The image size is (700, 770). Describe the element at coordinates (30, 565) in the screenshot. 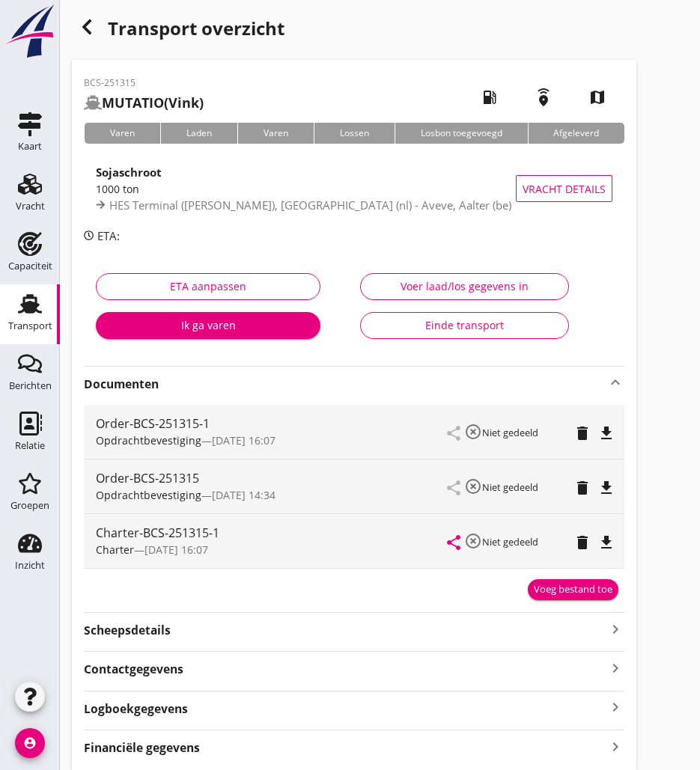

I see `div: Inzicht` at that location.